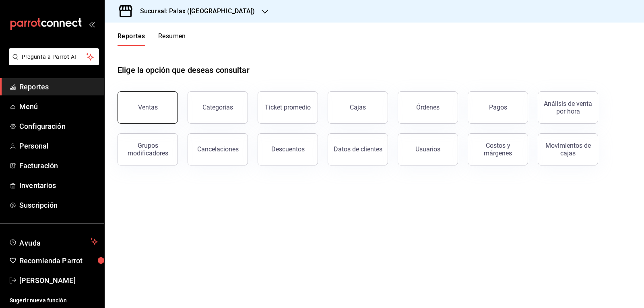  Describe the element at coordinates (52, 62) in the screenshot. I see `a: Pregunta a Parrot AI` at that location.